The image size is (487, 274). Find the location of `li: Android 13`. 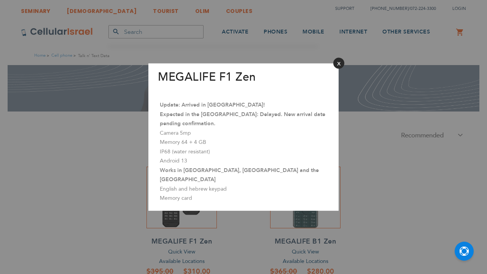

li: Android 13 is located at coordinates (244, 161).